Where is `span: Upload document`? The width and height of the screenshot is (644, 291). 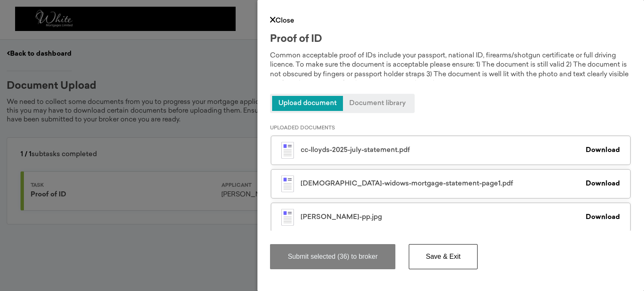
span: Upload document is located at coordinates (307, 103).